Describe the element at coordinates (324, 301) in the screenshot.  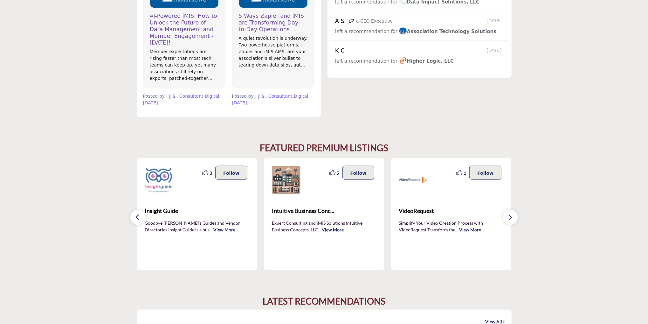
I see `h2: LATEST RECOMMENDATIONS` at that location.